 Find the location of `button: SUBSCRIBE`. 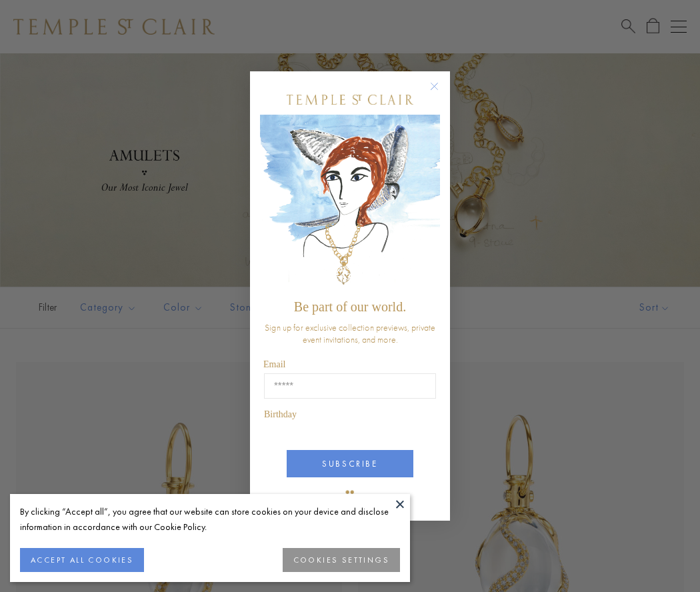

button: SUBSCRIBE is located at coordinates (350, 463).